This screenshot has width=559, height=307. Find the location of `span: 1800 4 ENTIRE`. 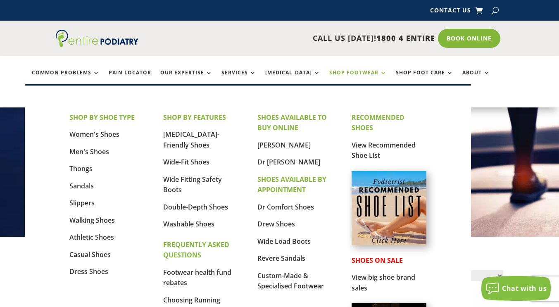

span: 1800 4 ENTIRE is located at coordinates (406, 38).